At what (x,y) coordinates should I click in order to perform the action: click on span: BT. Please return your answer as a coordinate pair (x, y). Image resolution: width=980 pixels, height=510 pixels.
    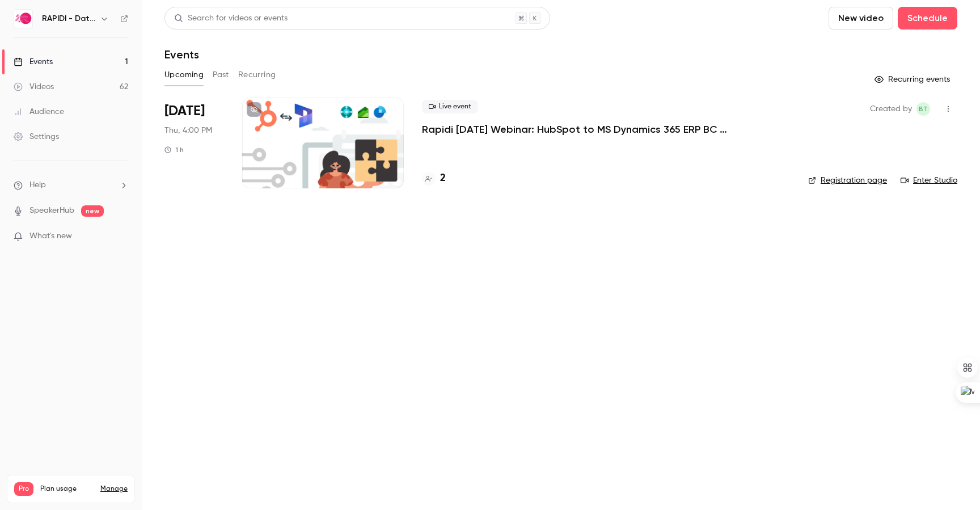
    Looking at the image, I should click on (923, 109).